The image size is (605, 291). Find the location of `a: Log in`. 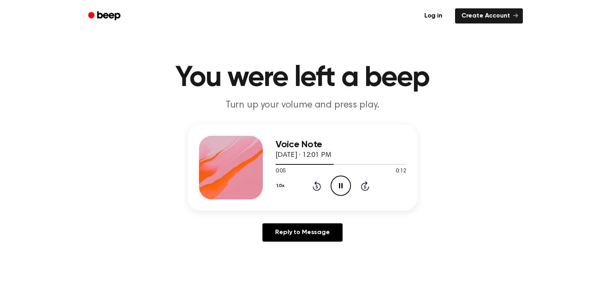

a: Log in is located at coordinates (433, 16).